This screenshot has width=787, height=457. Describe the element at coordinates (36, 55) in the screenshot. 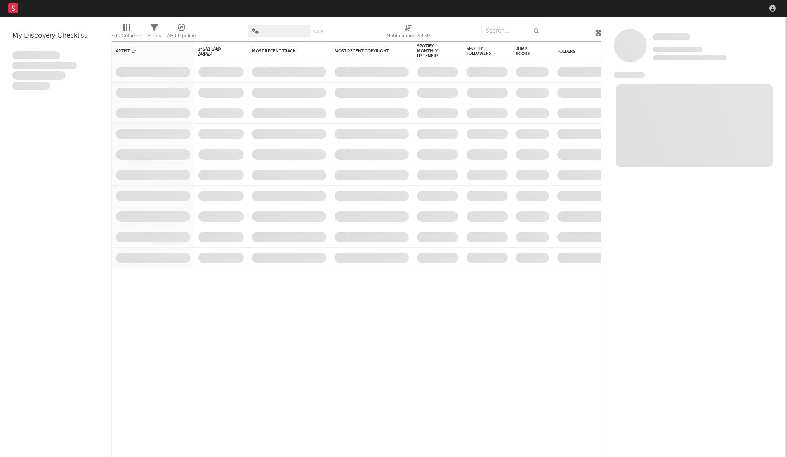

I see `span: Lorem ipsum dolor` at that location.